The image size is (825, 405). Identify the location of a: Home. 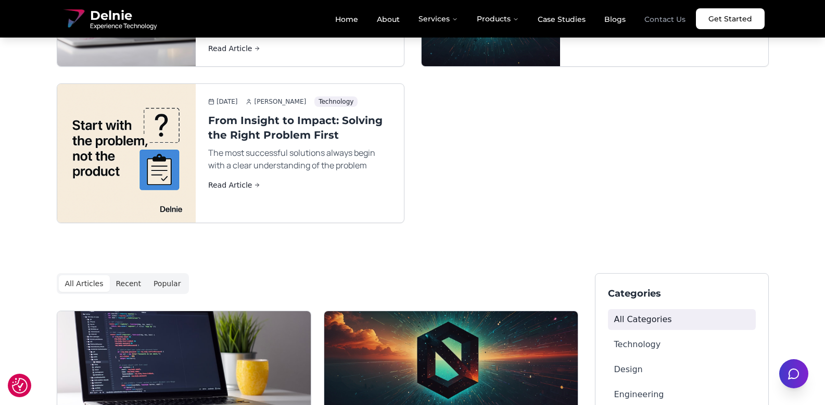
(347, 19).